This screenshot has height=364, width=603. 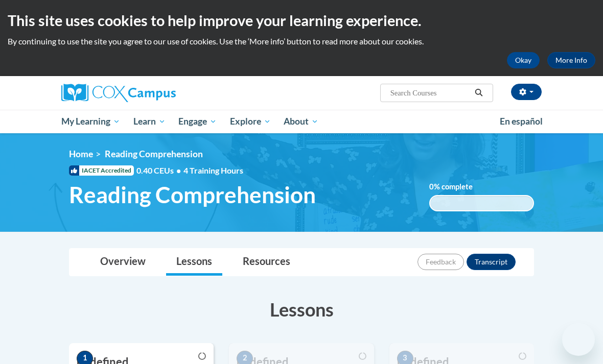 What do you see at coordinates (302, 21) in the screenshot?
I see `h2: This site uses cookies to help improve your learning experience.` at bounding box center [302, 21].